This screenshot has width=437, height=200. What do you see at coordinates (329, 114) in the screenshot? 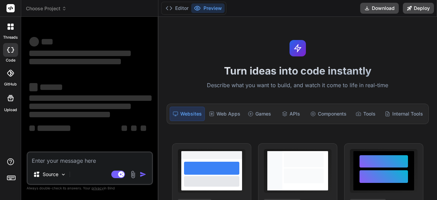
I see `div: Components` at bounding box center [329, 114].